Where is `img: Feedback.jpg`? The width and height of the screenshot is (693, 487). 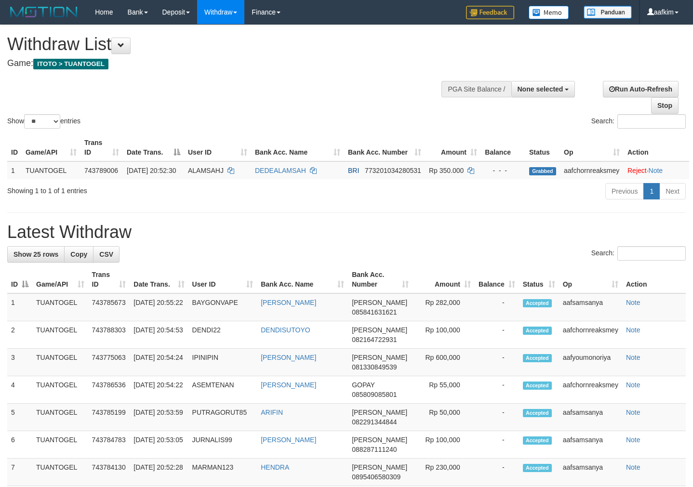
img: Feedback.jpg is located at coordinates (490, 13).